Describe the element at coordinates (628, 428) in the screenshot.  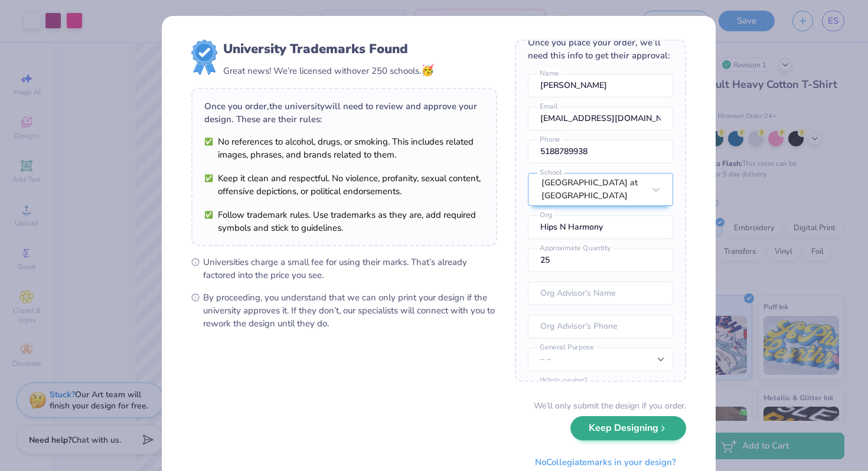
I see `button: Keep Designing` at that location.